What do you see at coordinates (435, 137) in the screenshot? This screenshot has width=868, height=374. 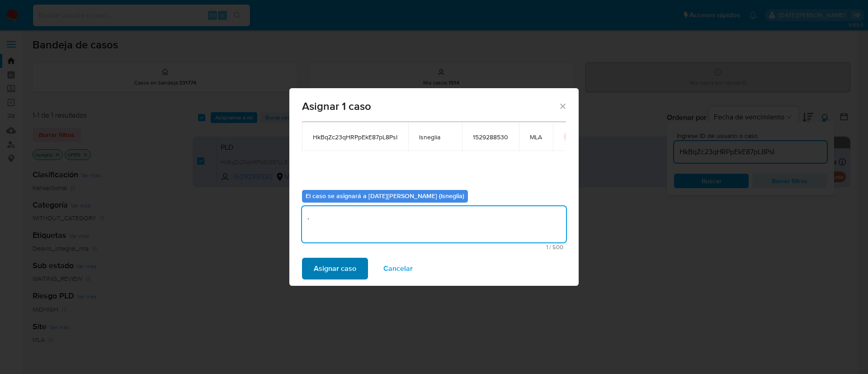 I see `span: lsneglia` at bounding box center [435, 137].